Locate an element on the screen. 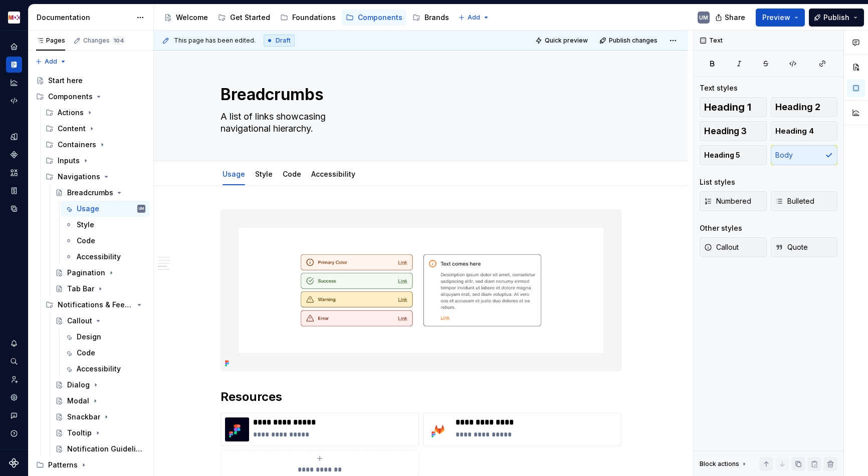  span: Add is located at coordinates (51, 62).